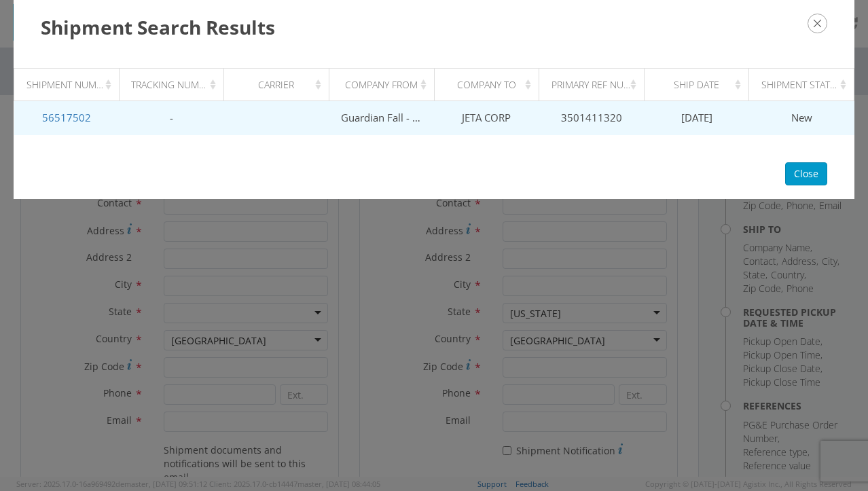 The height and width of the screenshot is (491, 868). What do you see at coordinates (67, 118) in the screenshot?
I see `a: 56517502` at bounding box center [67, 118].